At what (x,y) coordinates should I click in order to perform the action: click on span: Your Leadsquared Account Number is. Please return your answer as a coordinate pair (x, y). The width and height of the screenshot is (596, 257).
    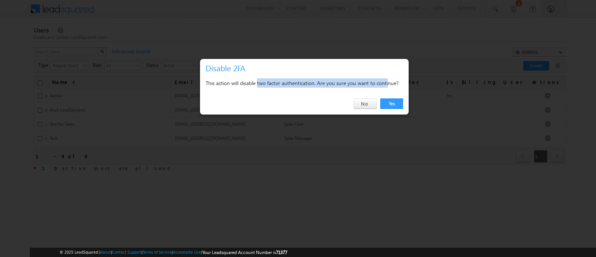
    Looking at the image, I should click on (245, 252).